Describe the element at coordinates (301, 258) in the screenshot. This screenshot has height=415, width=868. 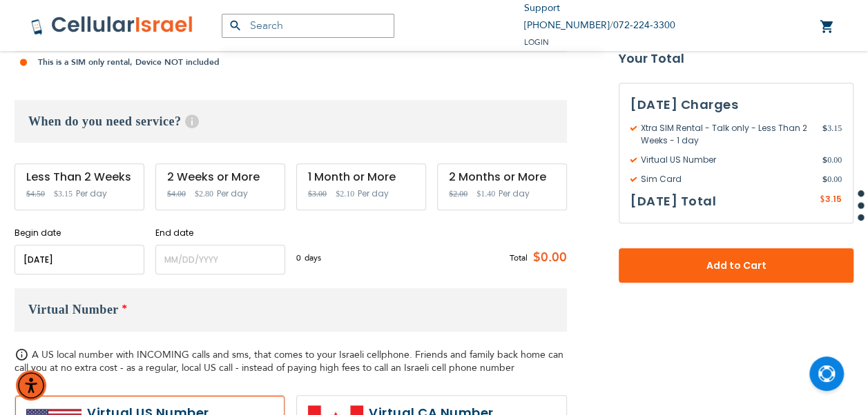
I see `span: 0` at that location.